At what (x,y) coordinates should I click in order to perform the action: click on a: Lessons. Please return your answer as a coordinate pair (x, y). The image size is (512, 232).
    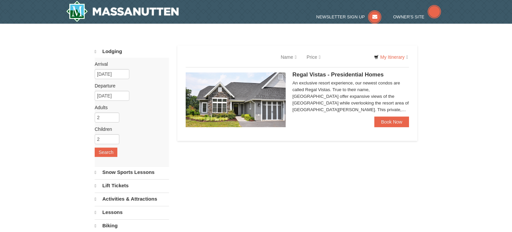
    Looking at the image, I should click on (132, 212).